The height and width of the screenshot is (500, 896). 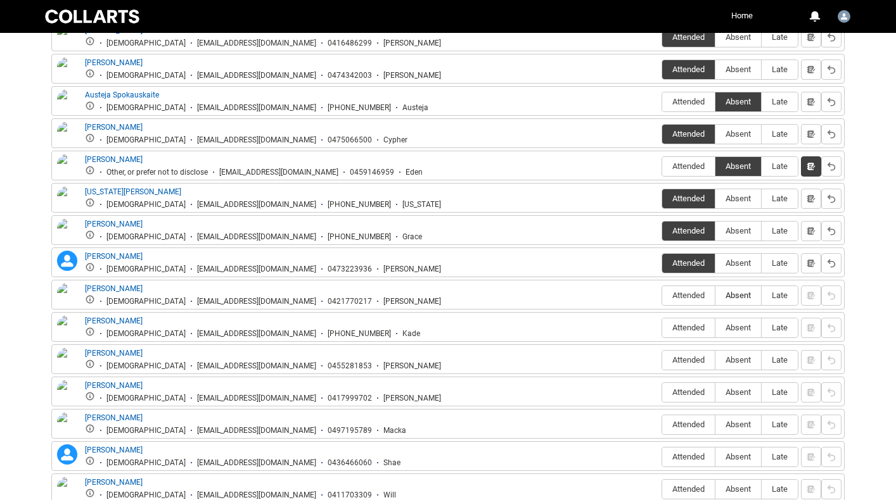 I want to click on div: 0474342003, so click(x=350, y=75).